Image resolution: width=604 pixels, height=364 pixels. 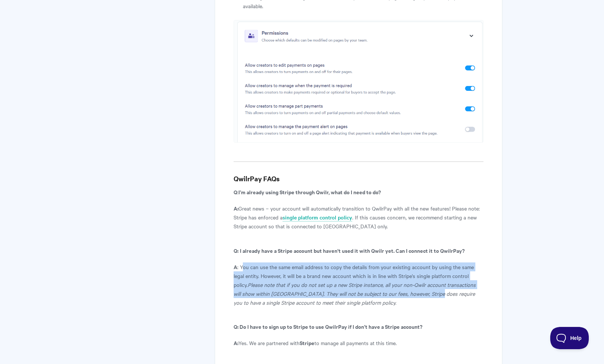 What do you see at coordinates (235, 267) in the screenshot?
I see `b: A` at bounding box center [235, 267].